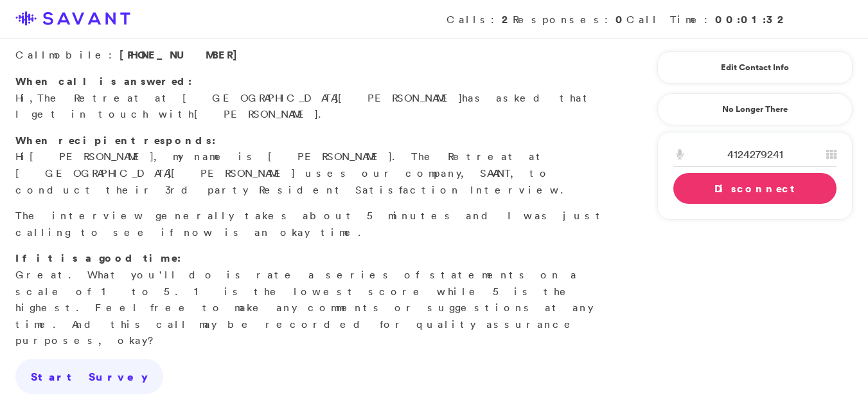 The width and height of the screenshot is (868, 407). What do you see at coordinates (104, 81) in the screenshot?
I see `strong: When call is answered:` at bounding box center [104, 81].